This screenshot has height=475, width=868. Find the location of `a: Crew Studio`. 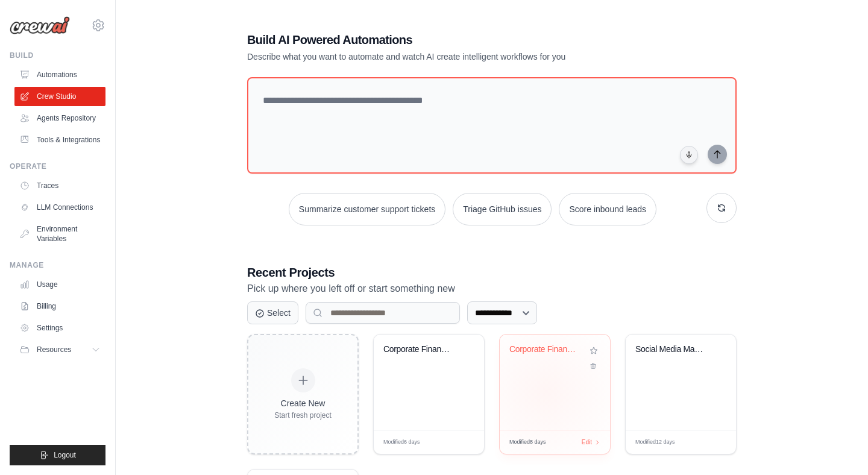

a: Crew Studio is located at coordinates (60, 96).